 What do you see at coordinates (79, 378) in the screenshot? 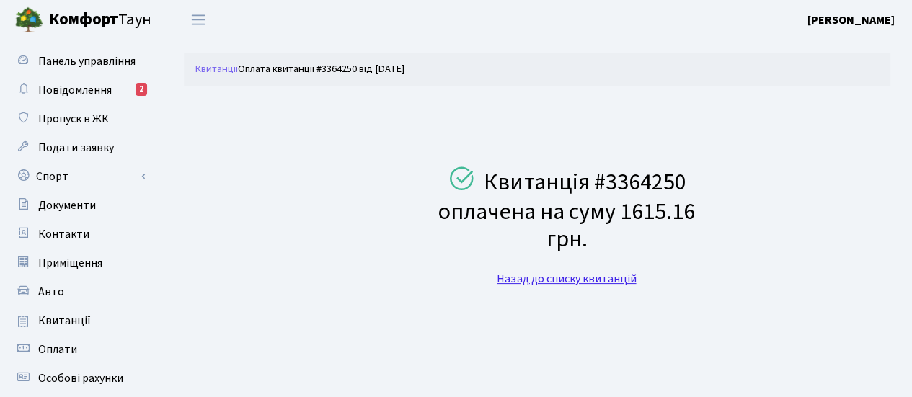
I see `a: Особові рахунки` at bounding box center [79, 378].